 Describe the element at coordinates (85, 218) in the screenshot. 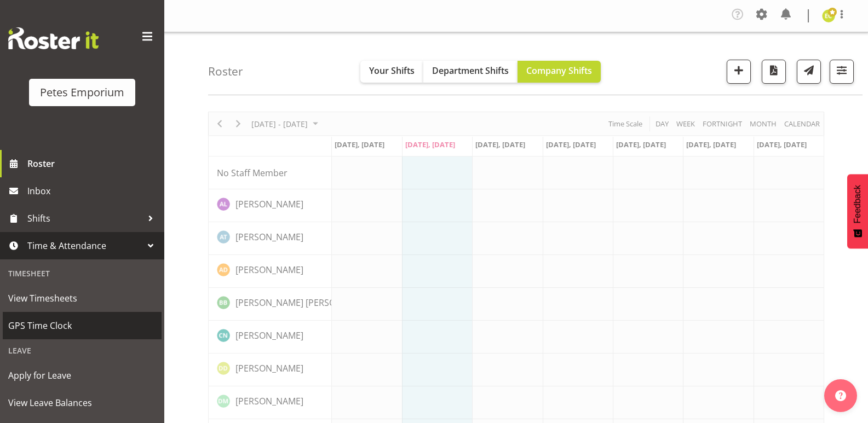

I see `span: Shifts` at that location.